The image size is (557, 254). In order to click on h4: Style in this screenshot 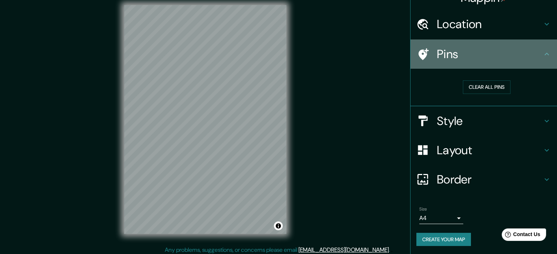, I will do `click(490, 121)`.